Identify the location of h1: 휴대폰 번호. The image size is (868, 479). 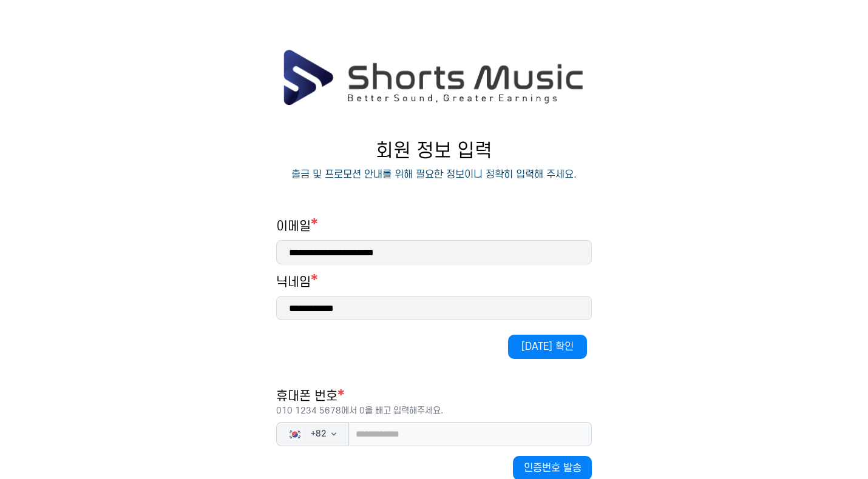
(434, 403).